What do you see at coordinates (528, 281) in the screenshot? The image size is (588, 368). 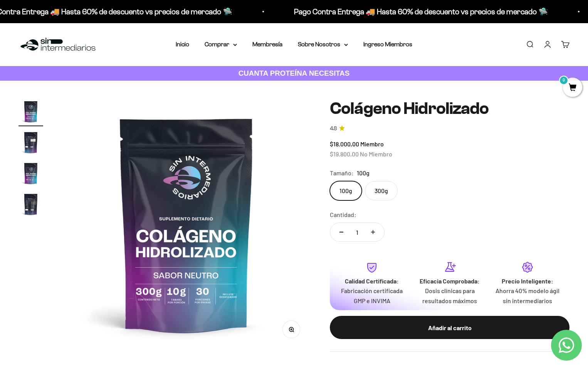 I see `strong: Precio Inteligente:` at bounding box center [528, 281].